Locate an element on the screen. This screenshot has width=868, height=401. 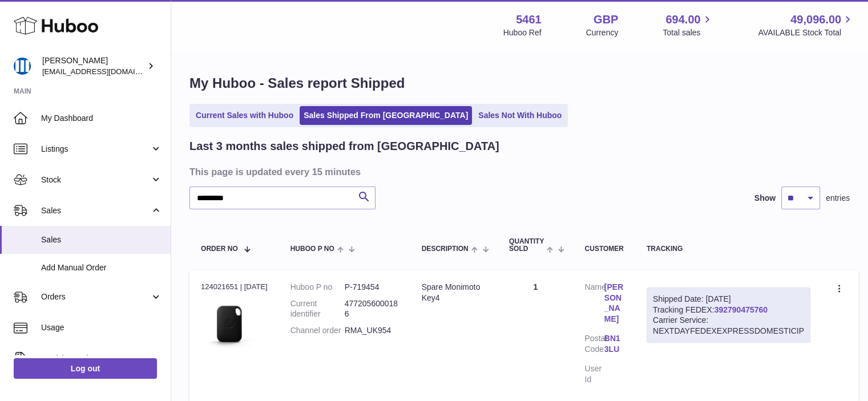
a: Sales Not With Huboo is located at coordinates (520, 115).